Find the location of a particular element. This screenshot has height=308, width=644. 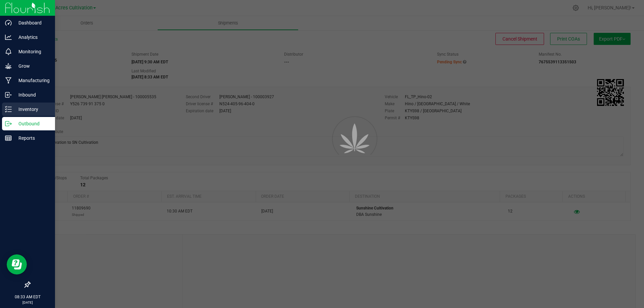

p: Reports is located at coordinates (32, 138).